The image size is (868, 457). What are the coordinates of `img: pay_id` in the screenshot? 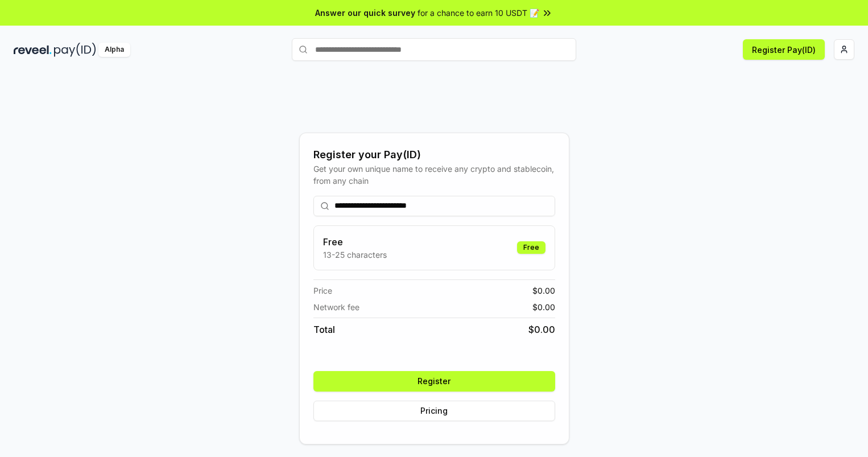 It's located at (75, 49).